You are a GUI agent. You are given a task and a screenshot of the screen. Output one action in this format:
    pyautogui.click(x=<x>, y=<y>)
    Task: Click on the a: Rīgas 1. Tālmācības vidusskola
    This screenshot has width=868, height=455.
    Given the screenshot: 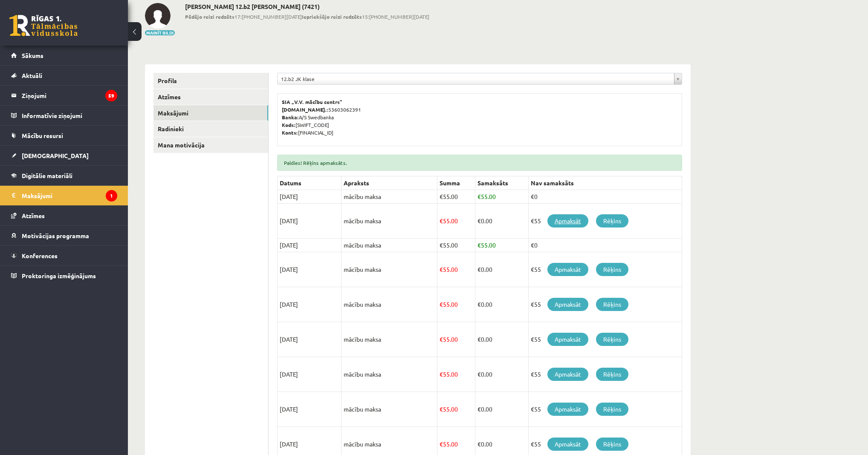 What is the action you would take?
    pyautogui.click(x=44, y=26)
    